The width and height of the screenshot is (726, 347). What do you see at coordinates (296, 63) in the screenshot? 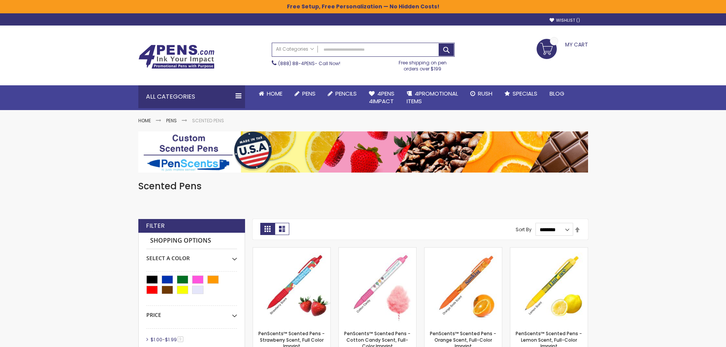
I see `a: (888) 88-4PENS` at bounding box center [296, 63].